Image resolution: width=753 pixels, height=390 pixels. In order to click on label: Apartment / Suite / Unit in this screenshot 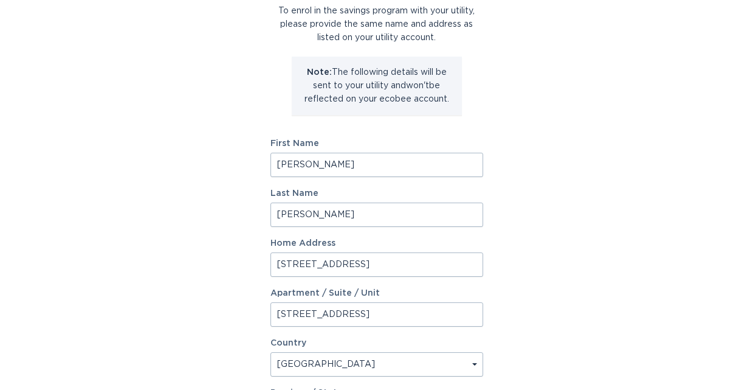, I will do `click(377, 293)`.